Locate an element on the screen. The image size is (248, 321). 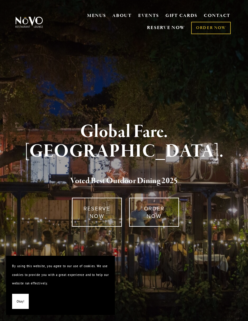
button: Okay! is located at coordinates (20, 302).